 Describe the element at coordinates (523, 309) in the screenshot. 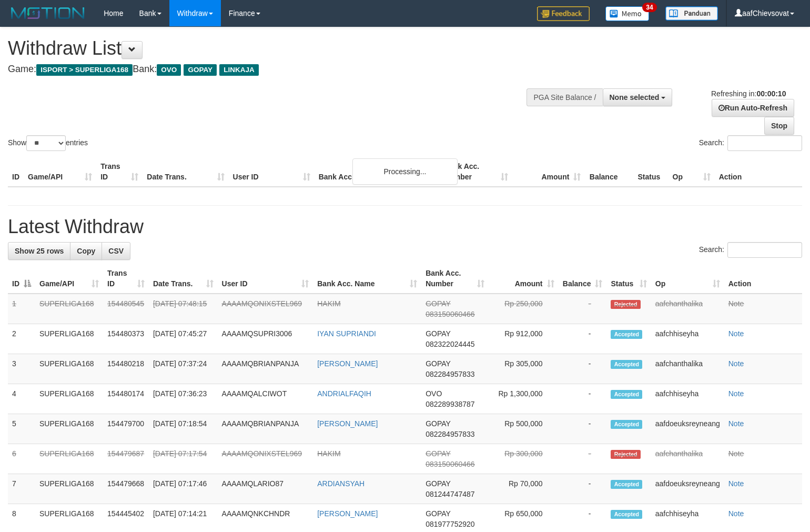

I see `td: Rp 250,000` at that location.